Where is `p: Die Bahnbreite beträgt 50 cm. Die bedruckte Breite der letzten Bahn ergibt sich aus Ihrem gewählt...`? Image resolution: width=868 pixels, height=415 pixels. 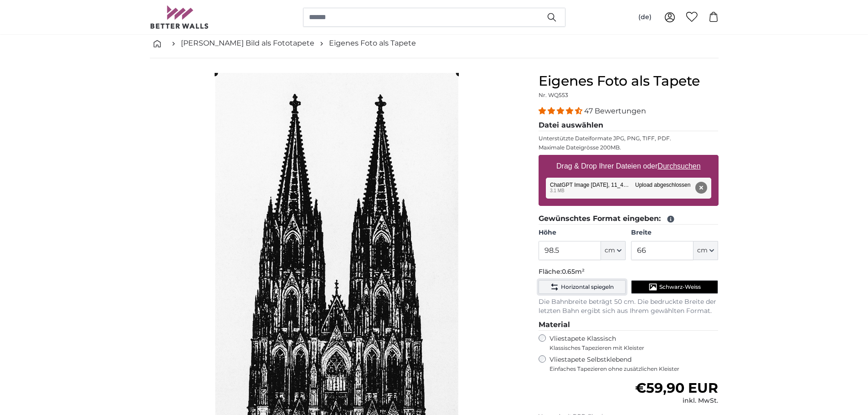
p: Die Bahnbreite beträgt 50 cm. Die bedruckte Breite der letzten Bahn ergibt sich aus Ihrem gewählt... is located at coordinates (628, 307).